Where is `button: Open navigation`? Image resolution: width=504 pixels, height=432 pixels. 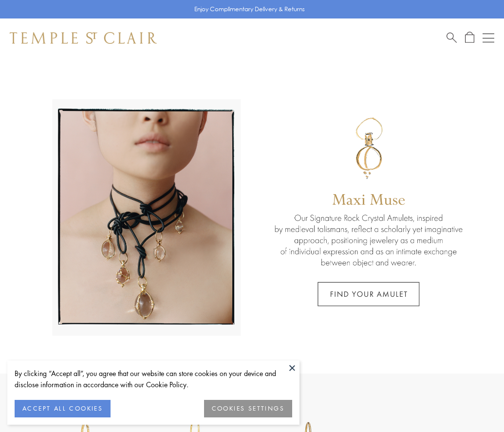 button: Open navigation is located at coordinates (489, 38).